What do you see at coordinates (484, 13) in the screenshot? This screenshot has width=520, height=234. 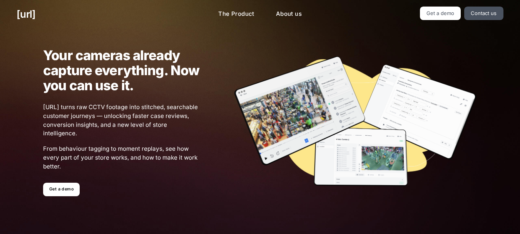 I see `a: Contact us` at bounding box center [484, 13].